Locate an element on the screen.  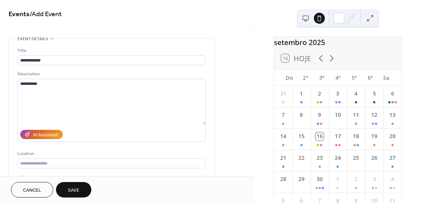
button: AI Assistant is located at coordinates (42, 134).